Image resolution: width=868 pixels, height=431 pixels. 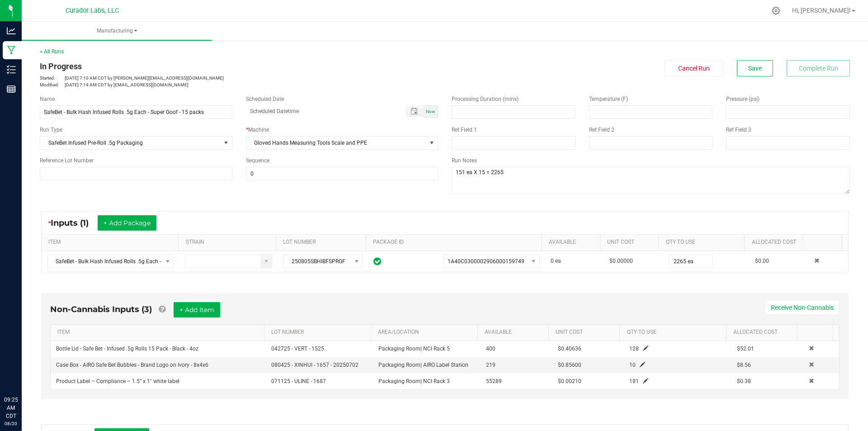 What do you see at coordinates (11, 70) in the screenshot?
I see `inline-svg: Inventory` at bounding box center [11, 70].